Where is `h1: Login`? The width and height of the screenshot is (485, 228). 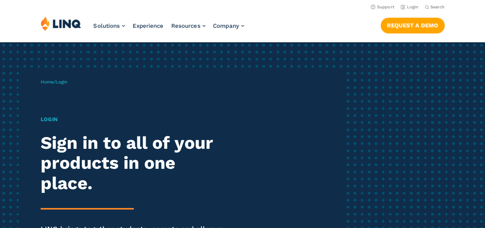
h1: Login is located at coordinates (134, 119).